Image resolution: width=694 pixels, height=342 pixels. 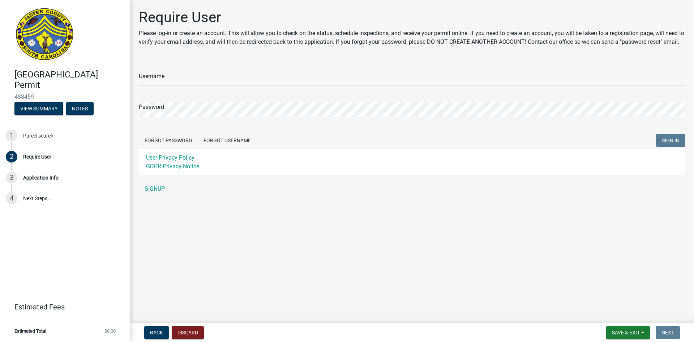 I want to click on button: Discard, so click(x=188, y=332).